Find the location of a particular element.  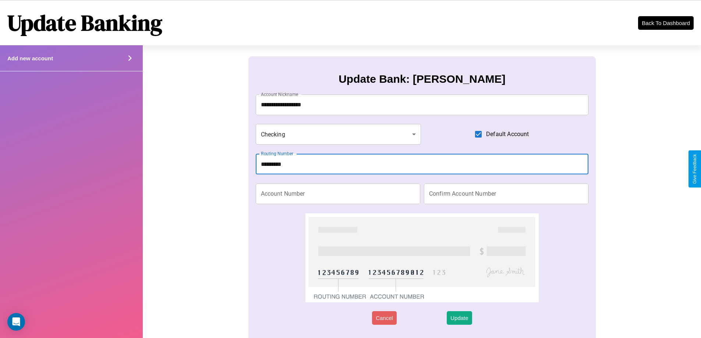

h4: Add new account is located at coordinates (30, 58).